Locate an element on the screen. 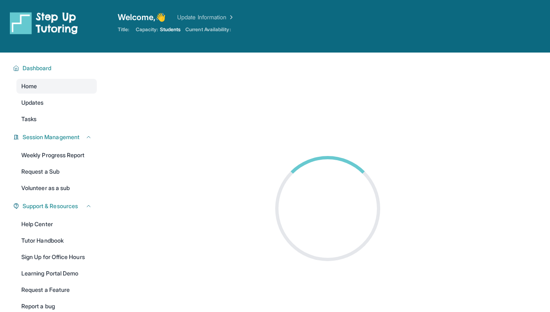 The image size is (550, 312). a: Update Information is located at coordinates (206, 17).